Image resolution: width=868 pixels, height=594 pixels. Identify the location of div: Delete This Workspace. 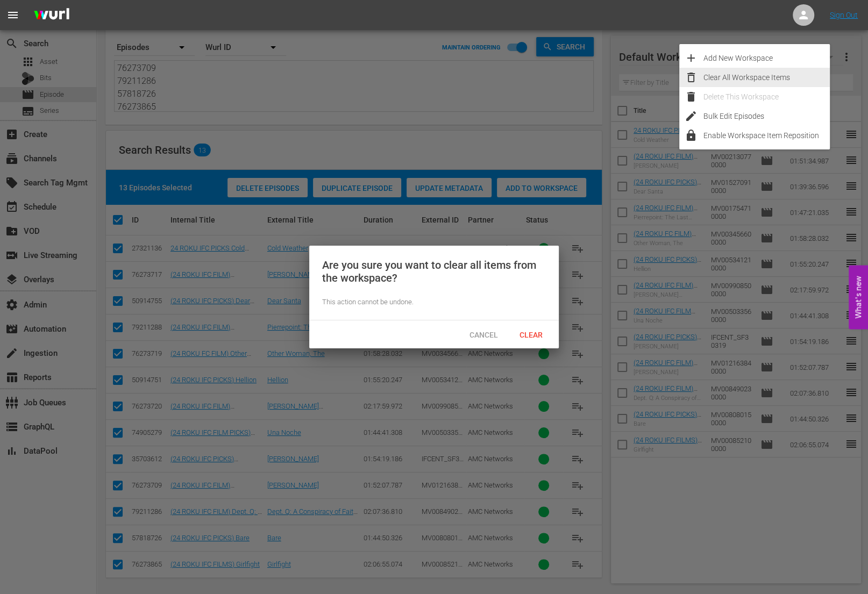
(766, 97).